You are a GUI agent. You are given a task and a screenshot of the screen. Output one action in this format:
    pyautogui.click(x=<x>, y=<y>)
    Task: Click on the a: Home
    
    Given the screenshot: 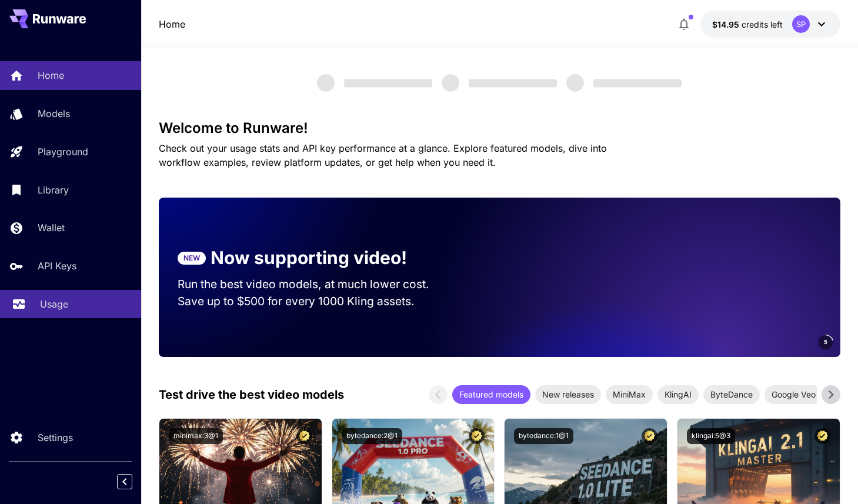 What is the action you would take?
    pyautogui.click(x=172, y=24)
    